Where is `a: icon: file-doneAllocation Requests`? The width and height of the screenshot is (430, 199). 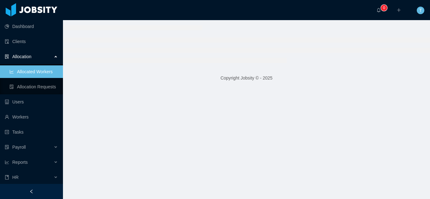
a: icon: file-doneAllocation Requests is located at coordinates (34, 87).